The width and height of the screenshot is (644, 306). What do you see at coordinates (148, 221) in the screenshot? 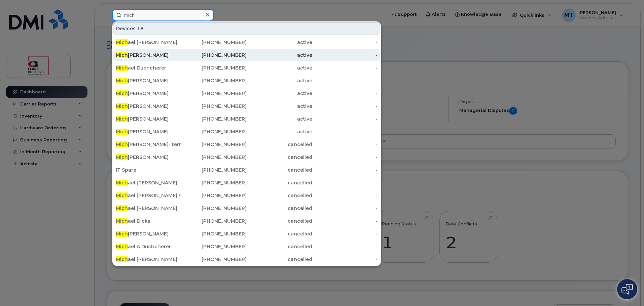
I see `div: ael Dicks` at bounding box center [148, 221].